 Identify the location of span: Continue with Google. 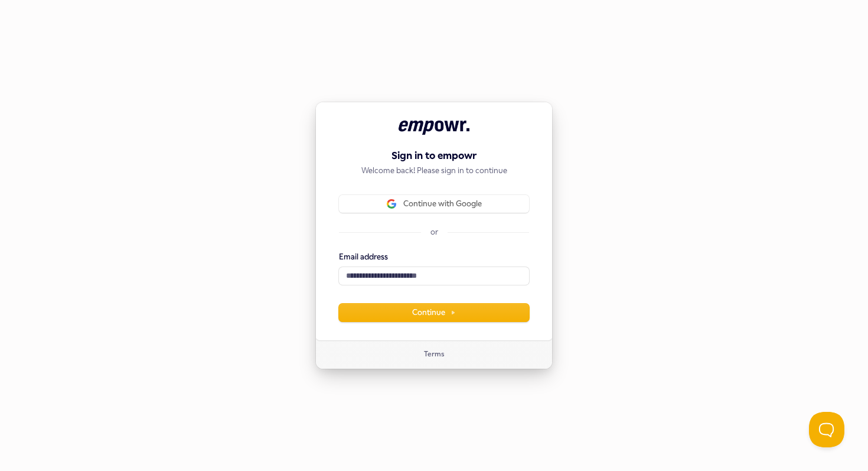
(442, 204).